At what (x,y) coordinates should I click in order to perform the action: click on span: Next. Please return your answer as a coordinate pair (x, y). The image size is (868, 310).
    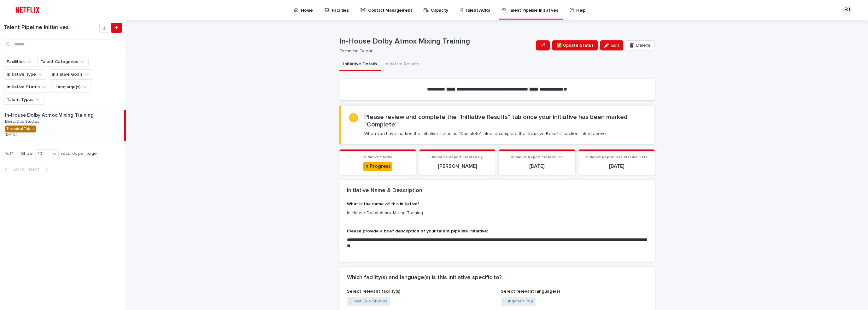
    Looking at the image, I should click on (36, 169).